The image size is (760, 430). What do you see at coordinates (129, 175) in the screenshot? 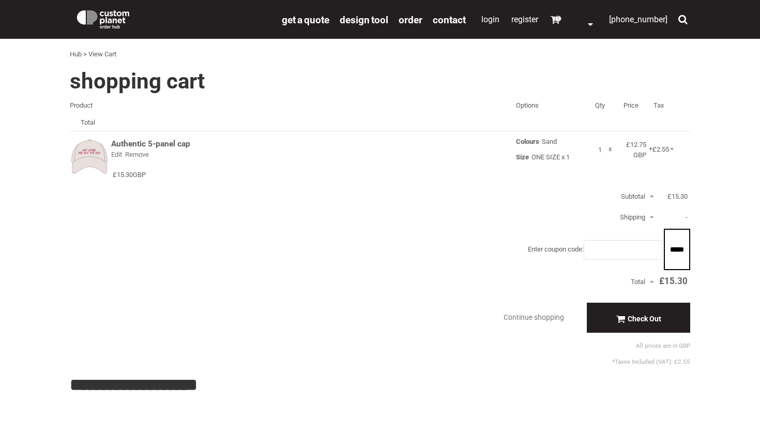
I see `span: £ GBP` at bounding box center [129, 175].